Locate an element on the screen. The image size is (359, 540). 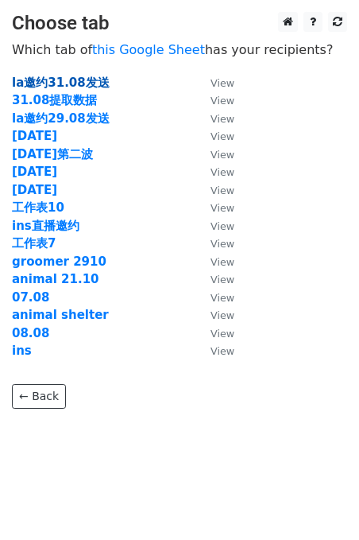
a: ← Back is located at coordinates (39, 396).